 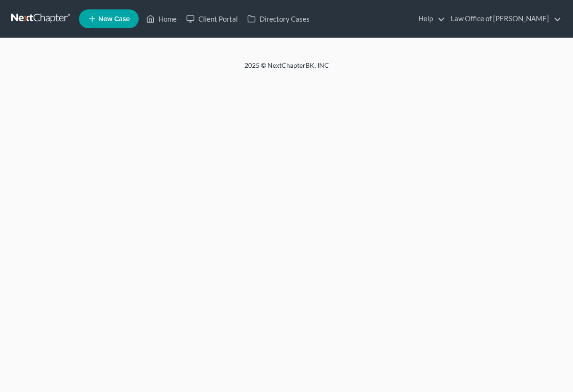 I want to click on a: Client Portal, so click(x=212, y=19).